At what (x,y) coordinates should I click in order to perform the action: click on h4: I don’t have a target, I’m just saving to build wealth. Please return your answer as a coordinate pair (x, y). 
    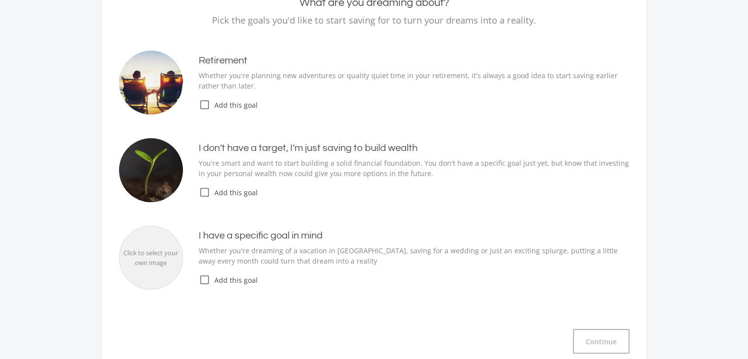
    Looking at the image, I should click on (414, 148).